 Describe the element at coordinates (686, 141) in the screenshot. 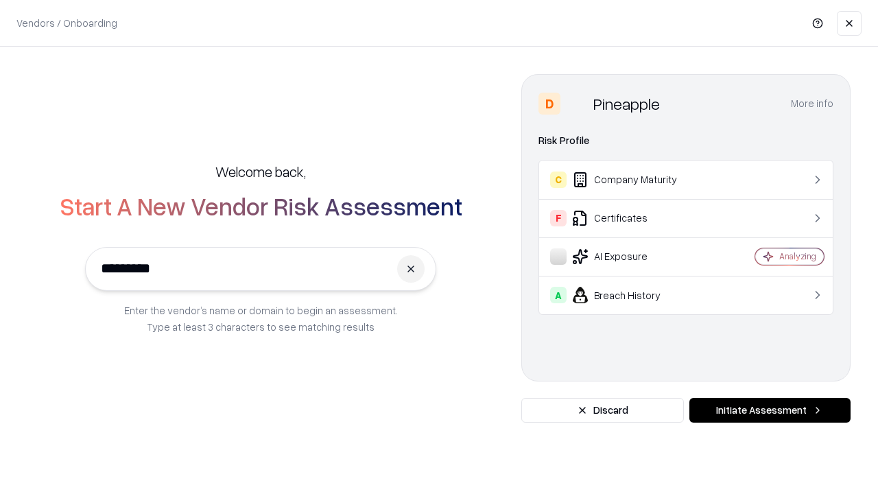

I see `div: Risk Profile` at that location.